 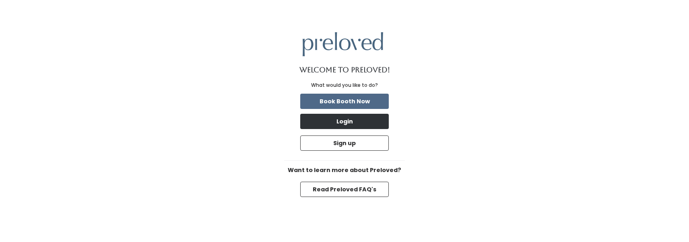 I want to click on a: Book Booth Now, so click(x=345, y=101).